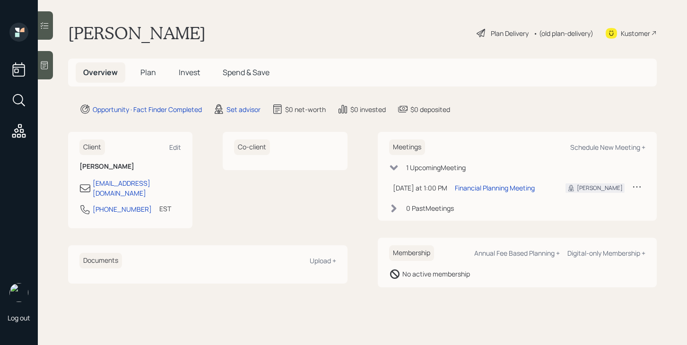 This screenshot has height=345, width=687. I want to click on div: • (old plan-delivery), so click(563, 33).